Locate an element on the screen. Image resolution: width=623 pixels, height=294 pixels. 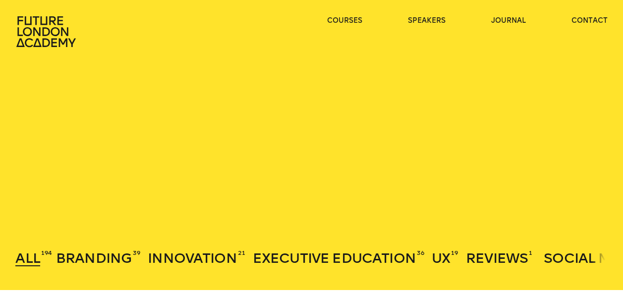
sup: 1 is located at coordinates (530, 253).